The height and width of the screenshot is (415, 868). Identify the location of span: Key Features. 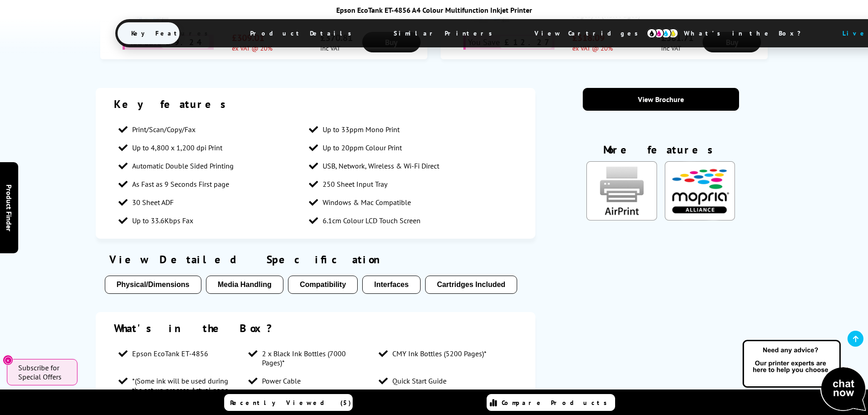
(172, 33).